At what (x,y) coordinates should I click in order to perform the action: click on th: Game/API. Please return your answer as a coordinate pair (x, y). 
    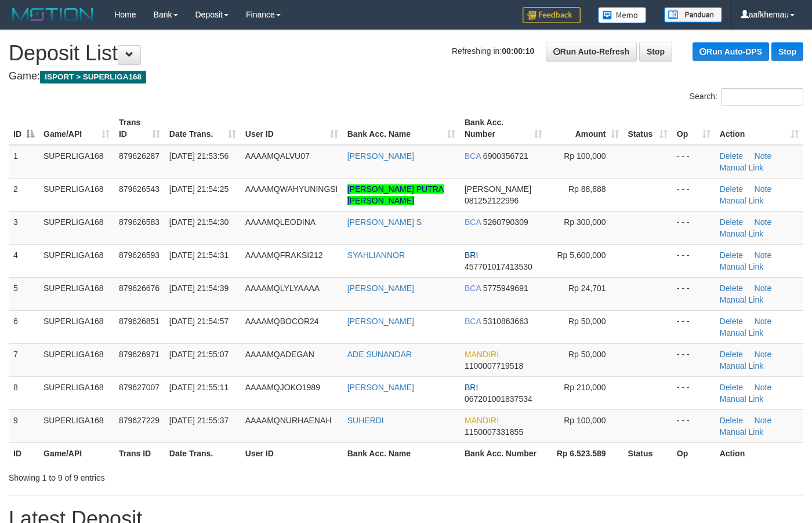
    Looking at the image, I should click on (77, 453).